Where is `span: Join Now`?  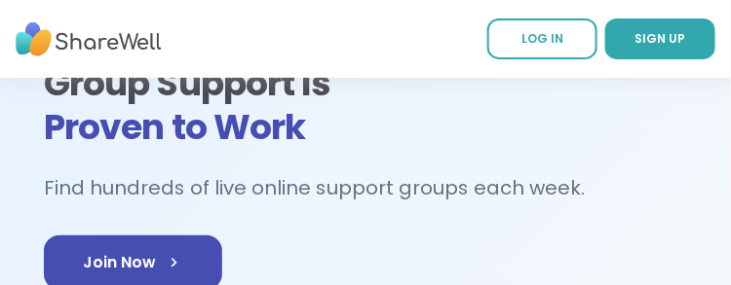 span: Join Now is located at coordinates (132, 263).